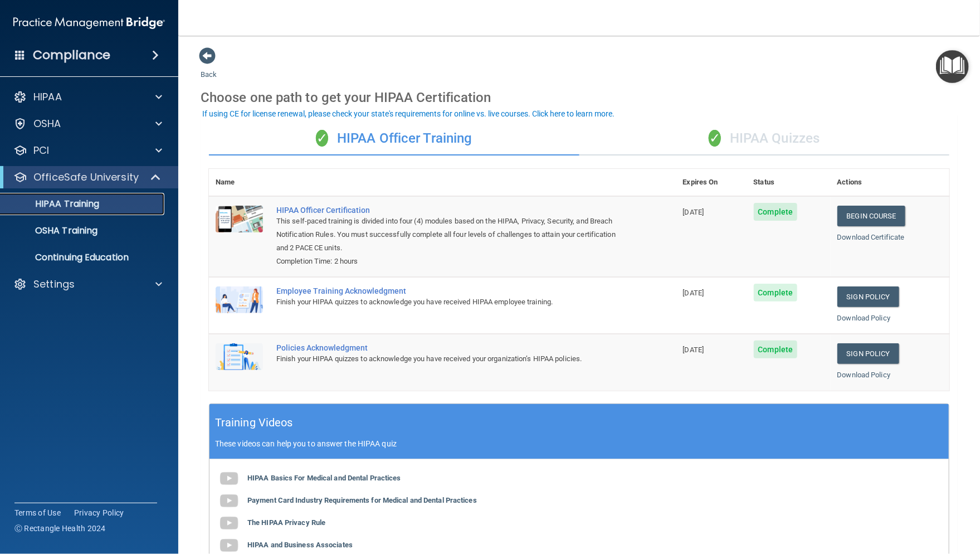  Describe the element at coordinates (448, 211) in the screenshot. I see `div: HIPAA Officer Certification` at that location.